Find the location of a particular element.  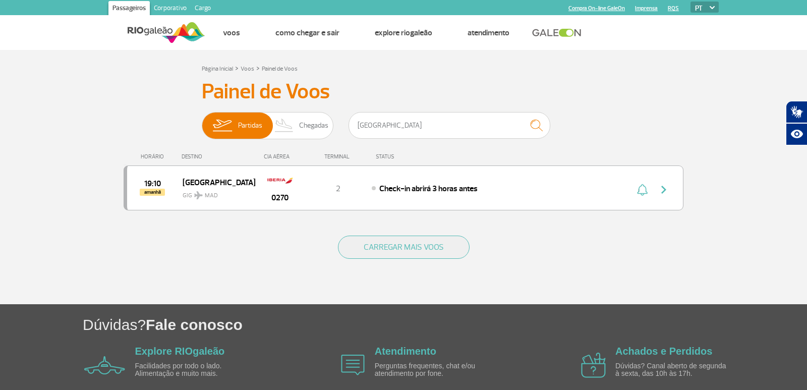

img: sino-painel-voo.svg is located at coordinates (642, 190).